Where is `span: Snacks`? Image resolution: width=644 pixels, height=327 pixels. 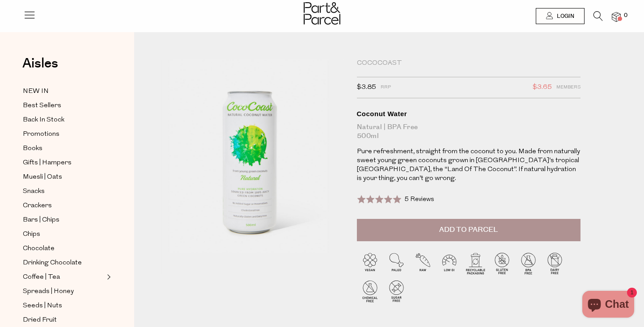 span: Snacks is located at coordinates (34, 192).